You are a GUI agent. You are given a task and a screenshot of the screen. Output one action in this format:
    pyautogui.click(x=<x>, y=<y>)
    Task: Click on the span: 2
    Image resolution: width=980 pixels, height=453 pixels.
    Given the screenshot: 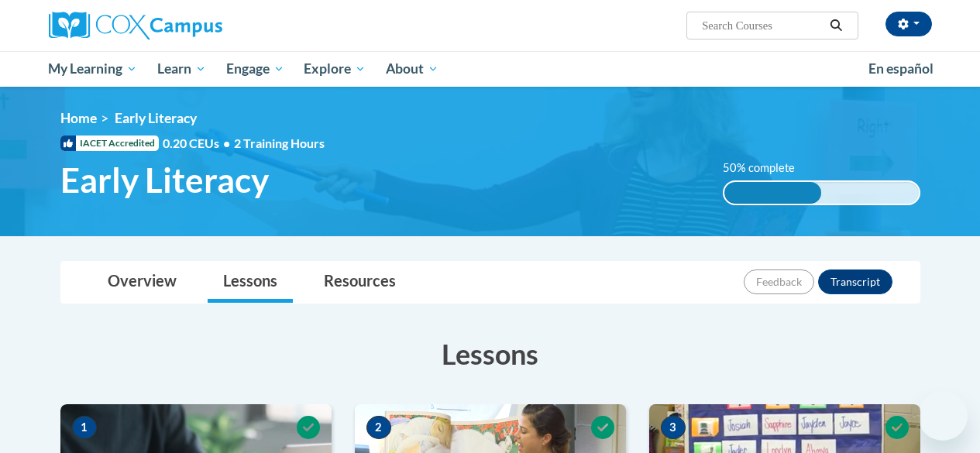 What is the action you would take?
    pyautogui.click(x=378, y=428)
    